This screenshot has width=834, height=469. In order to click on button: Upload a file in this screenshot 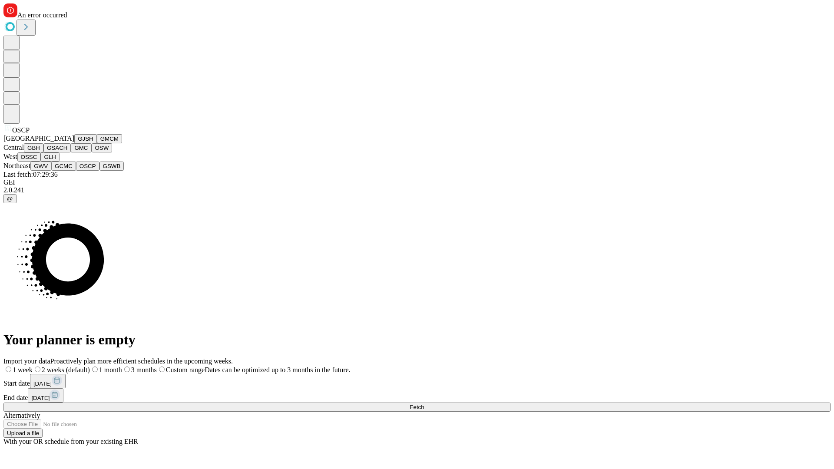, I will do `click(23, 433)`.